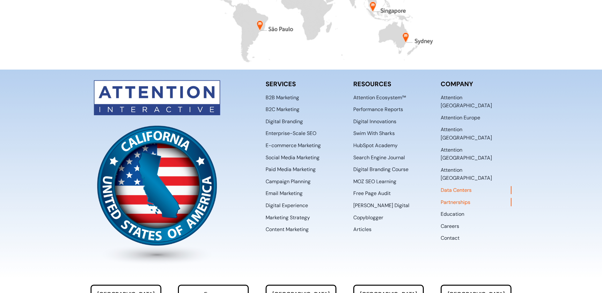 The height and width of the screenshot is (293, 602). What do you see at coordinates (476, 214) in the screenshot?
I see `a: Education` at bounding box center [476, 214].